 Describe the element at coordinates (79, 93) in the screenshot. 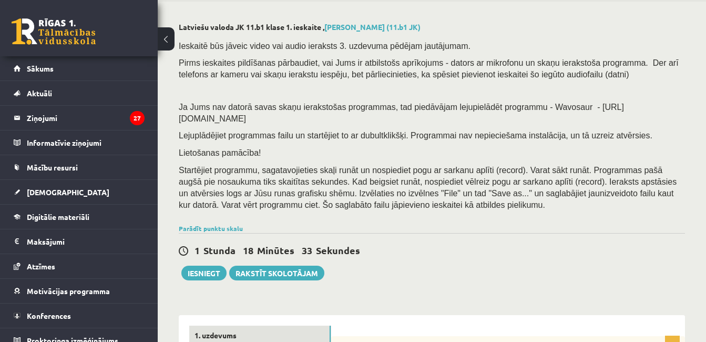

I see `a: Aktuāli` at that location.